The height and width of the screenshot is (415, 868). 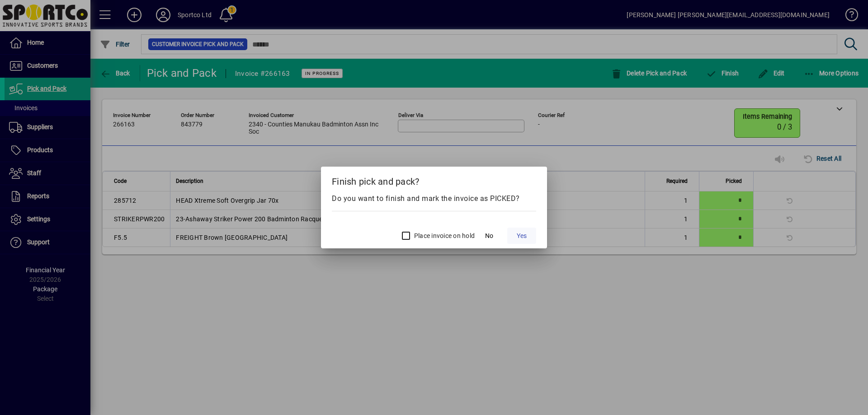 What do you see at coordinates (489, 236) in the screenshot?
I see `button: No` at bounding box center [489, 236].